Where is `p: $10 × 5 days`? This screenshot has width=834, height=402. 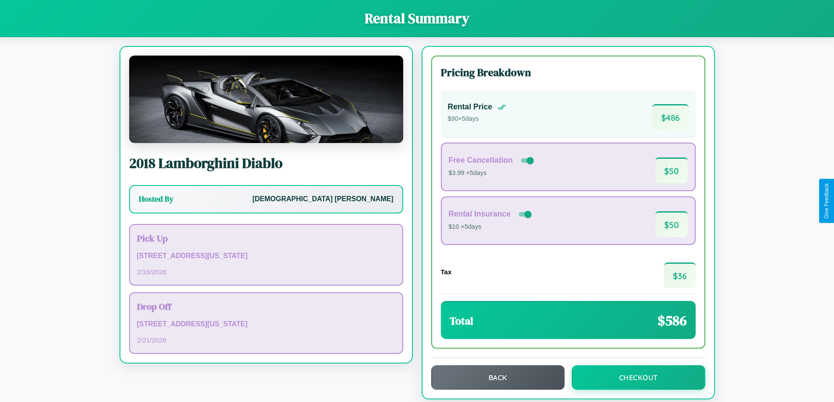
p: $10 × 5 days is located at coordinates (491, 227).